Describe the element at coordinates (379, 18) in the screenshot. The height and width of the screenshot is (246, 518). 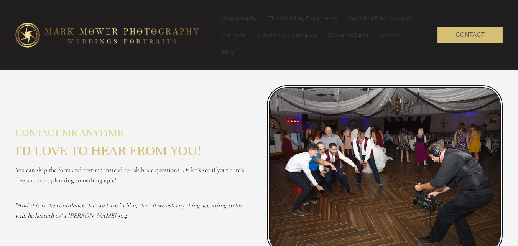
I see `a: Wedding Photography` at that location.